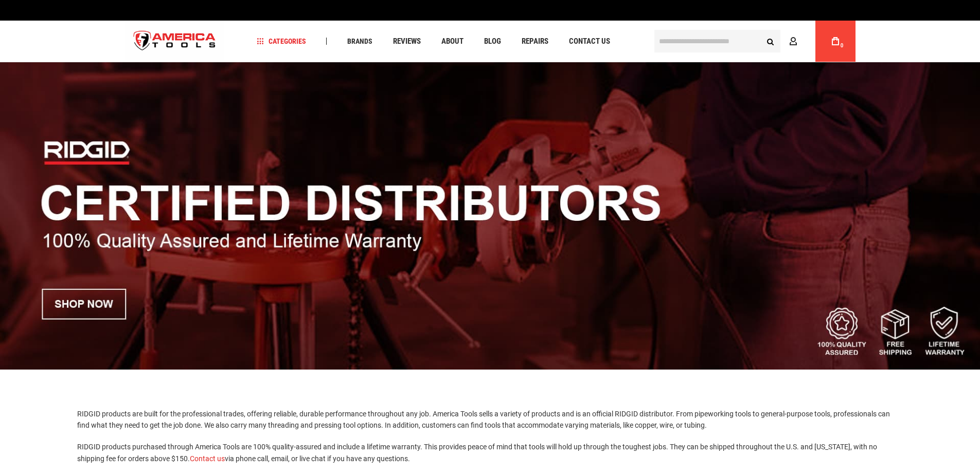 The width and height of the screenshot is (980, 473). What do you see at coordinates (281, 41) in the screenshot?
I see `span: Categories` at bounding box center [281, 41].